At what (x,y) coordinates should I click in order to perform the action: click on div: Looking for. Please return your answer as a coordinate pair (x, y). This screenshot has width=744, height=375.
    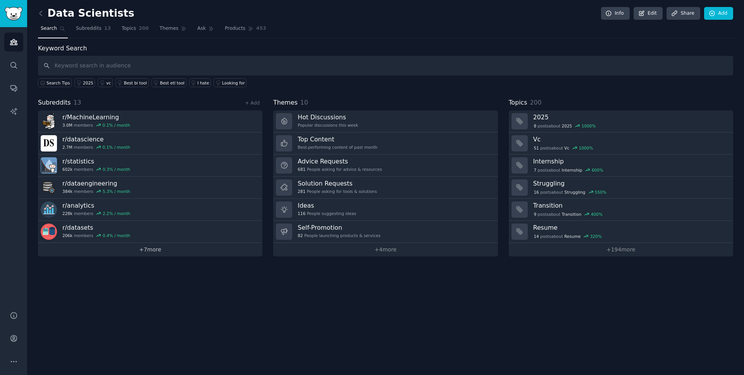
    Looking at the image, I should click on (233, 83).